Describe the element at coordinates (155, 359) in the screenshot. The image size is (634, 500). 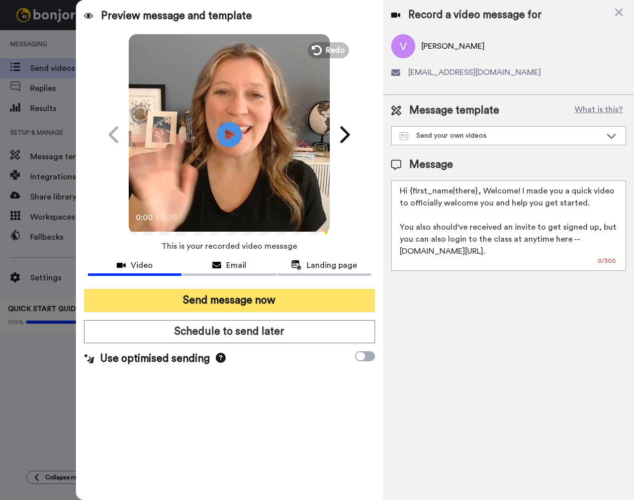
I see `span: Use optimised sending` at that location.